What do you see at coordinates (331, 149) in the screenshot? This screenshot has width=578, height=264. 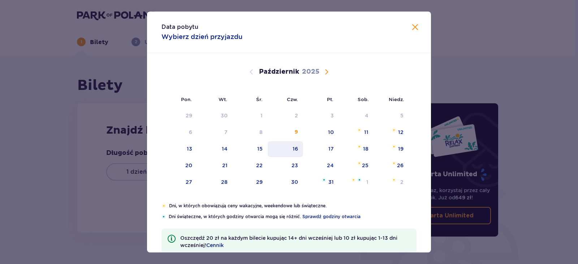 I see `div: 17` at bounding box center [331, 149].